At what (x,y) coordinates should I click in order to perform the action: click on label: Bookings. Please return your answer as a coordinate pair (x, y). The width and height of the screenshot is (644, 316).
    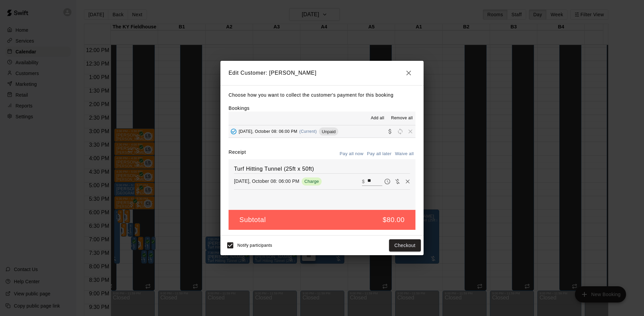
    Looking at the image, I should click on (239, 108).